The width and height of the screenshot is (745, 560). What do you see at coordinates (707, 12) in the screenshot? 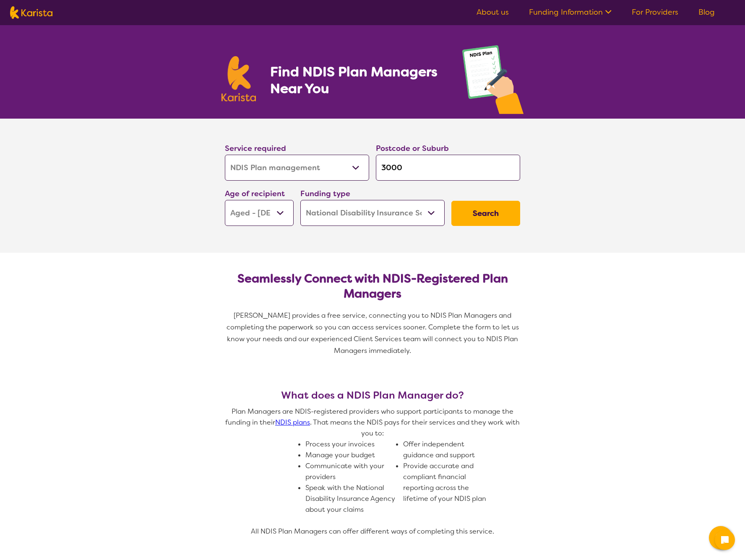
I see `a: Blog` at bounding box center [707, 12].